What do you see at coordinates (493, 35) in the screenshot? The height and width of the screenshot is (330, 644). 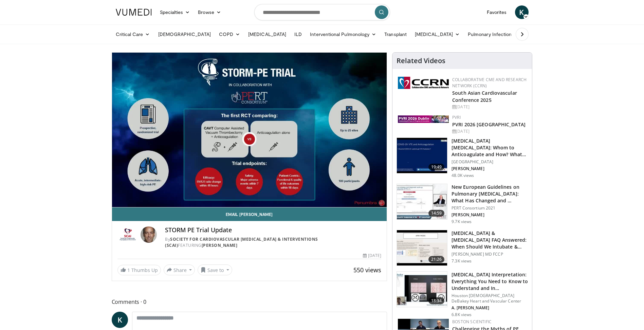 I see `a: Pulmonary Infection` at bounding box center [493, 35].